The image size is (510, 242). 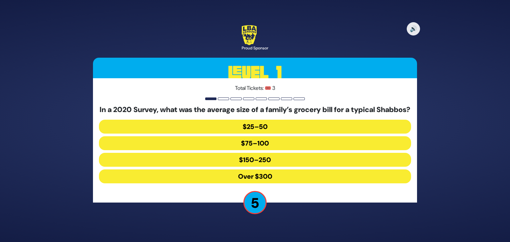 What do you see at coordinates (249, 35) in the screenshot?
I see `img: LBA` at bounding box center [249, 35].